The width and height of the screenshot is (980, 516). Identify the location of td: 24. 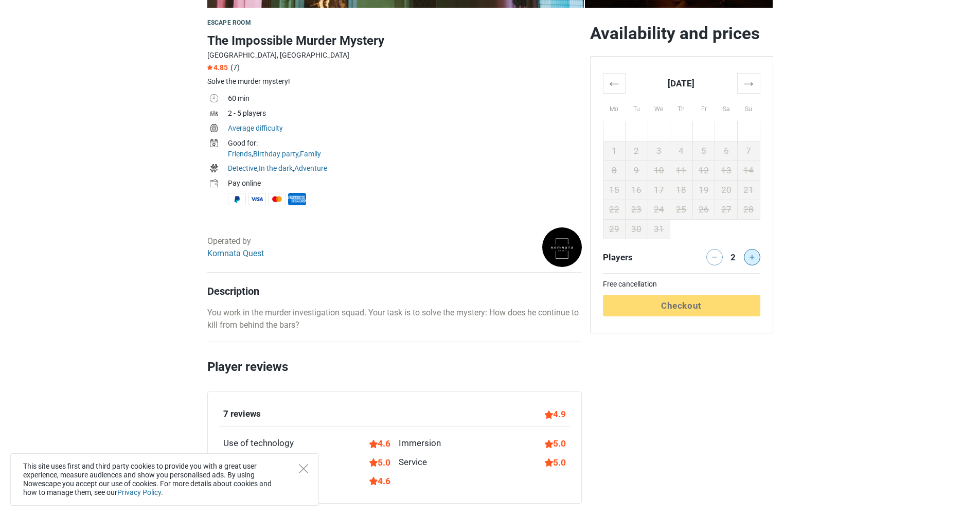
(659, 209).